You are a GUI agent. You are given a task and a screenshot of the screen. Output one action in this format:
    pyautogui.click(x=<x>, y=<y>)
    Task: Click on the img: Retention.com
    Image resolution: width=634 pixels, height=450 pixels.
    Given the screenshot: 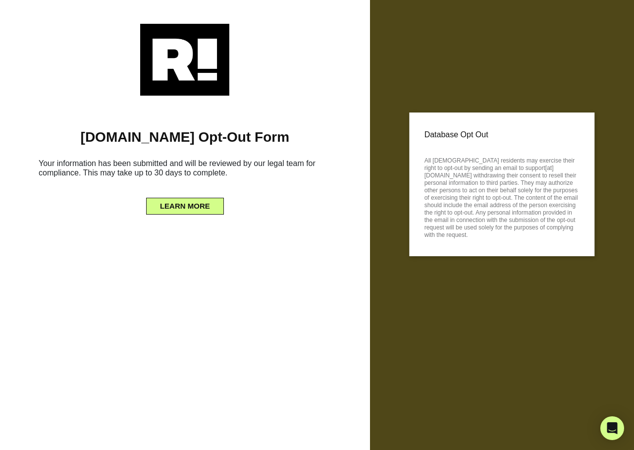 What is the action you would take?
    pyautogui.click(x=185, y=59)
    